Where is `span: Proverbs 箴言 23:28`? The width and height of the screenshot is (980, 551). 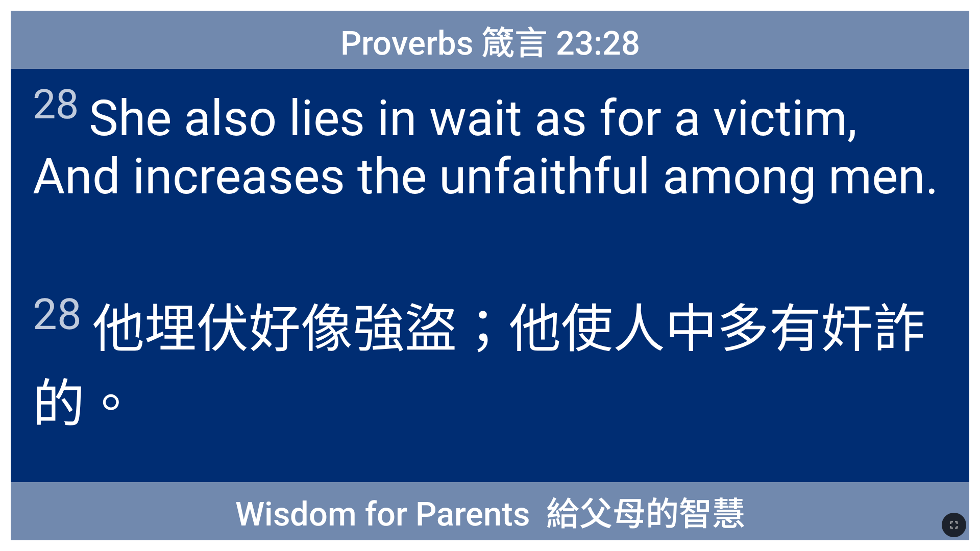
span: Proverbs 箴言 23:28 is located at coordinates (490, 41).